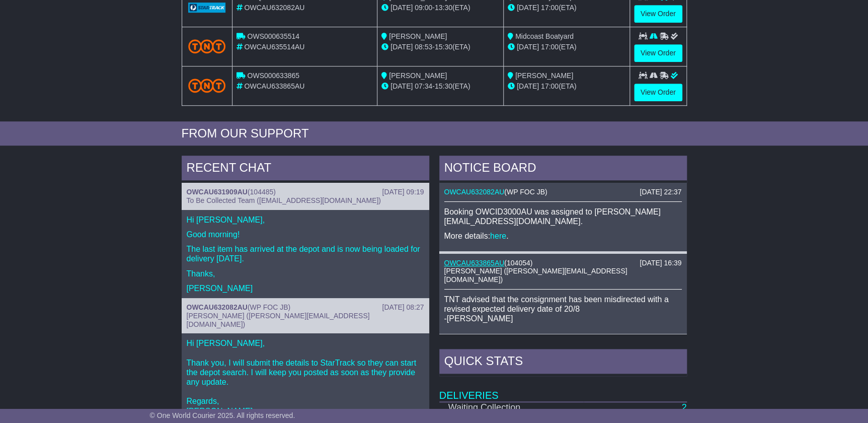 This screenshot has width=868, height=423. Describe the element at coordinates (261, 191) in the screenshot. I see `span: 104485` at that location.